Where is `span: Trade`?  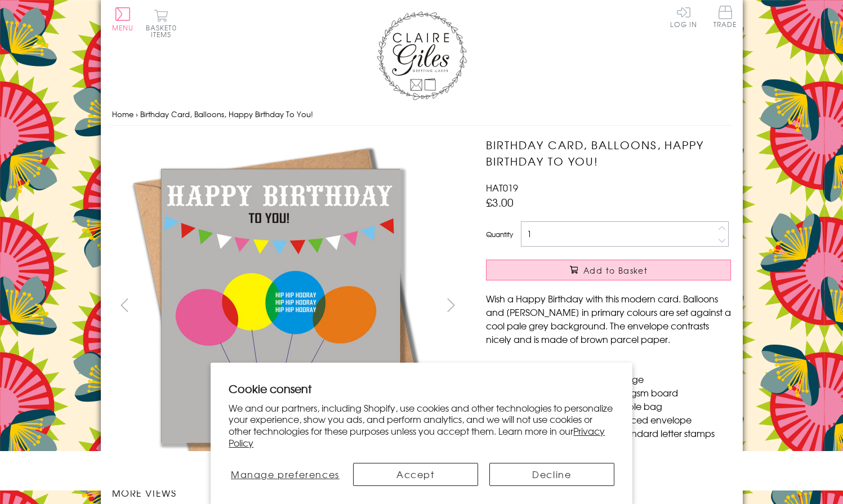 span: Trade is located at coordinates (725, 16).